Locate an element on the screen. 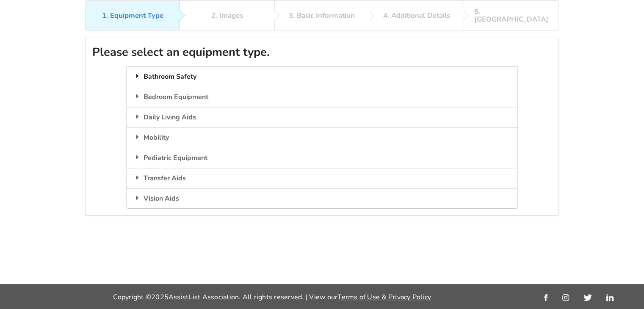 The height and width of the screenshot is (309, 644). div: Mobility is located at coordinates (322, 138).